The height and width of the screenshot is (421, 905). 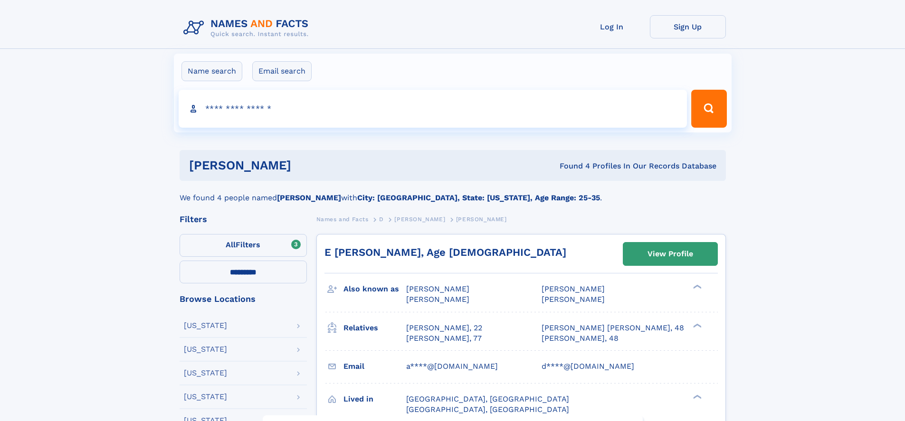 What do you see at coordinates (212, 71) in the screenshot?
I see `label: Name search` at bounding box center [212, 71].